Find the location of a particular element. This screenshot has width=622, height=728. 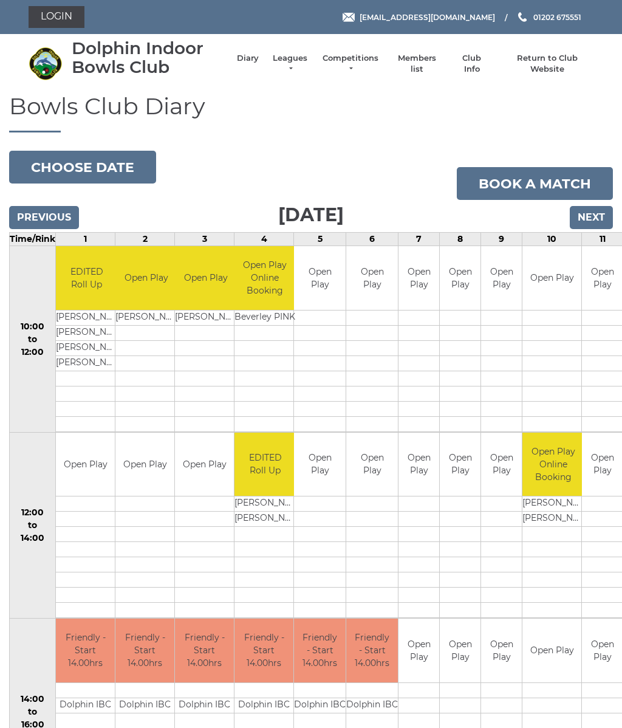

div: Dolphin Indoor Bowls Club is located at coordinates (148, 58).